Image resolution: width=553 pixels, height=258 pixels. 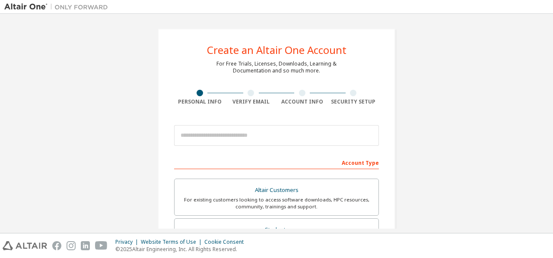 I want to click on div: Security Setup, so click(x=354, y=102).